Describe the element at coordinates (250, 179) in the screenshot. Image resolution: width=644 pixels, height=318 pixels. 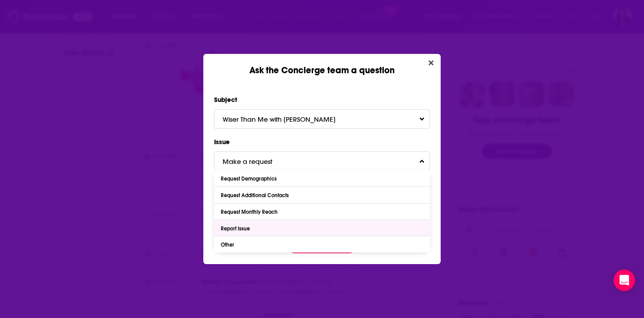
I see `div: Request Demographics` at that location.